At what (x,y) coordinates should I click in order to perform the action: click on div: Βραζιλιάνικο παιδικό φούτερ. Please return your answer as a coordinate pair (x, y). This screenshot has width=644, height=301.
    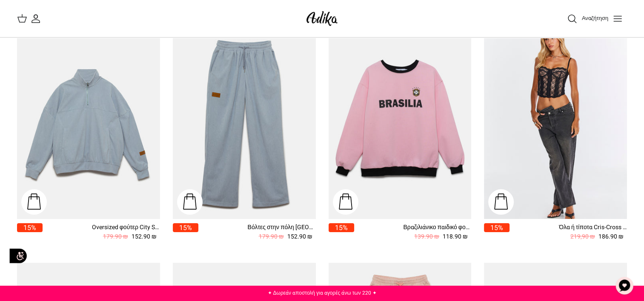
    Looking at the image, I should click on (437, 227).